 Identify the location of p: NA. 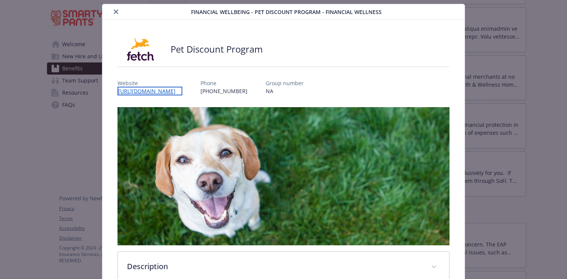
(284, 91).